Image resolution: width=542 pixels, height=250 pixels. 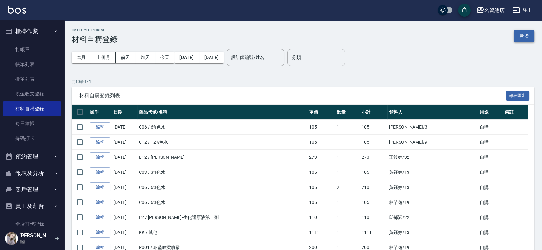 I want to click on button: 報表匯出, so click(x=518, y=96).